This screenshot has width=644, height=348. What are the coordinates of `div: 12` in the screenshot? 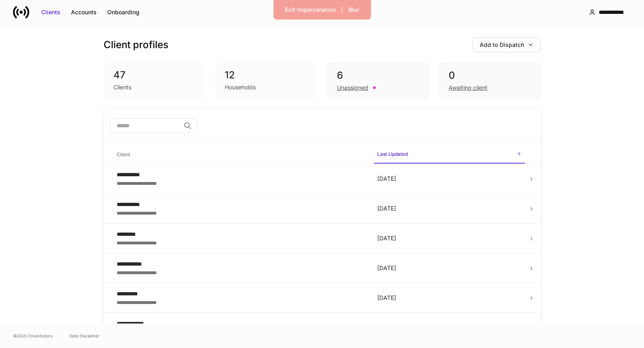 It's located at (266, 75).